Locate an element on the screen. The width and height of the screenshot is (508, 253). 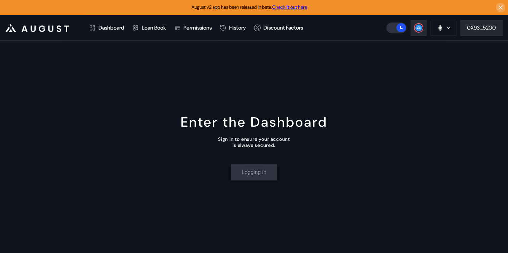
a: Loan Book is located at coordinates (149, 28).